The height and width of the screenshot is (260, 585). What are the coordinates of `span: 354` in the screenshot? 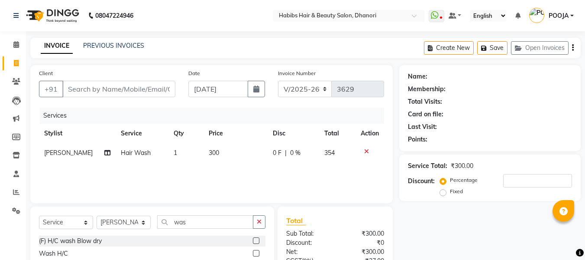 It's located at (330, 153).